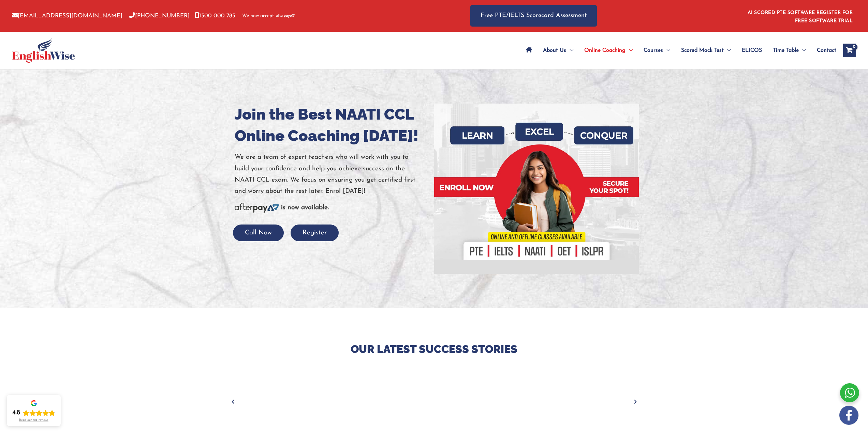  I want to click on span: Online Coaching, so click(605, 51).